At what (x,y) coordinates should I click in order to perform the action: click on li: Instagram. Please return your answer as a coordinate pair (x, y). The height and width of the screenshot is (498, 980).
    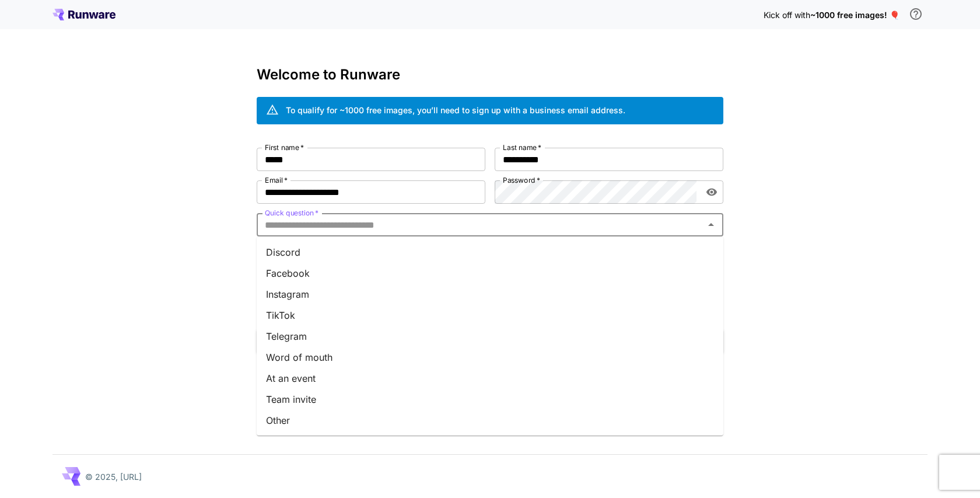
    Looking at the image, I should click on (490, 294).